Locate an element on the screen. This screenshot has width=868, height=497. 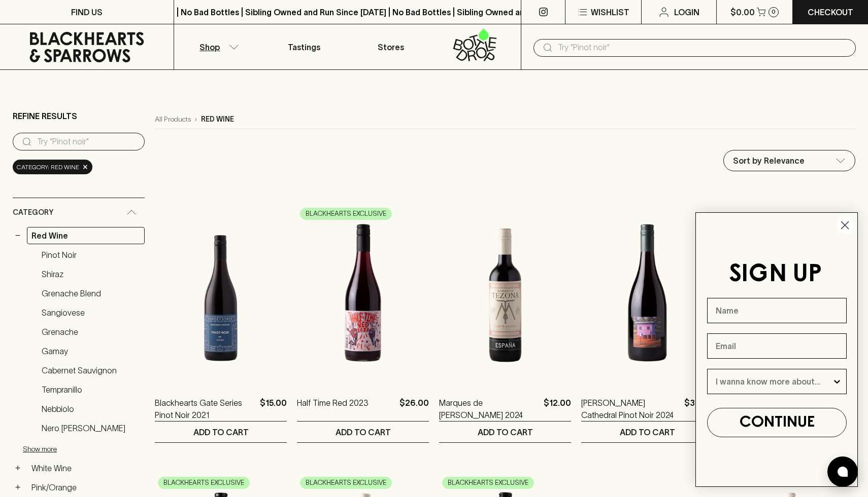
p: Shop is located at coordinates (209, 47).